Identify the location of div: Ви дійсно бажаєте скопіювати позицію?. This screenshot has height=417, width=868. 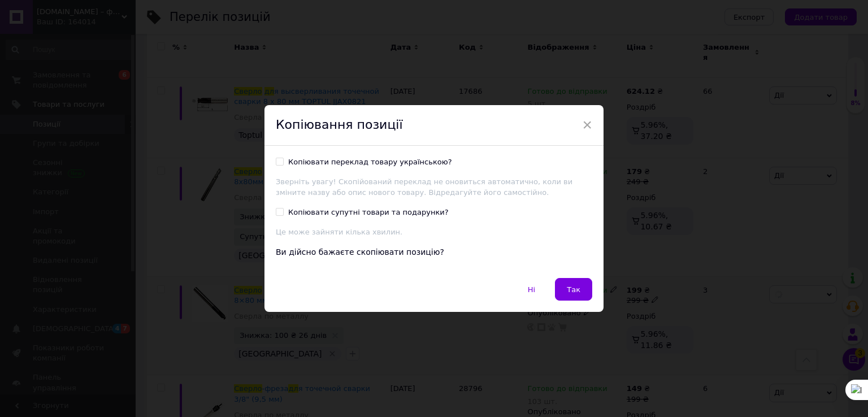
(434, 253).